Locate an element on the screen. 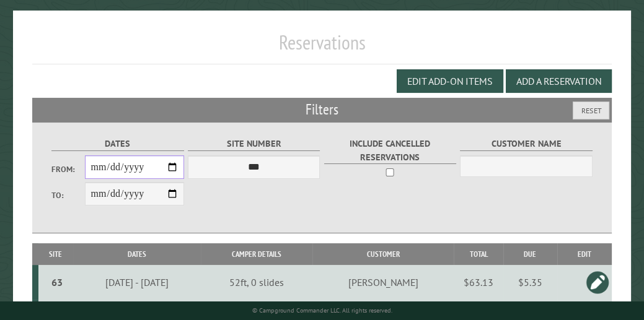 The width and height of the screenshot is (644, 320). th: Customer is located at coordinates (383, 255).